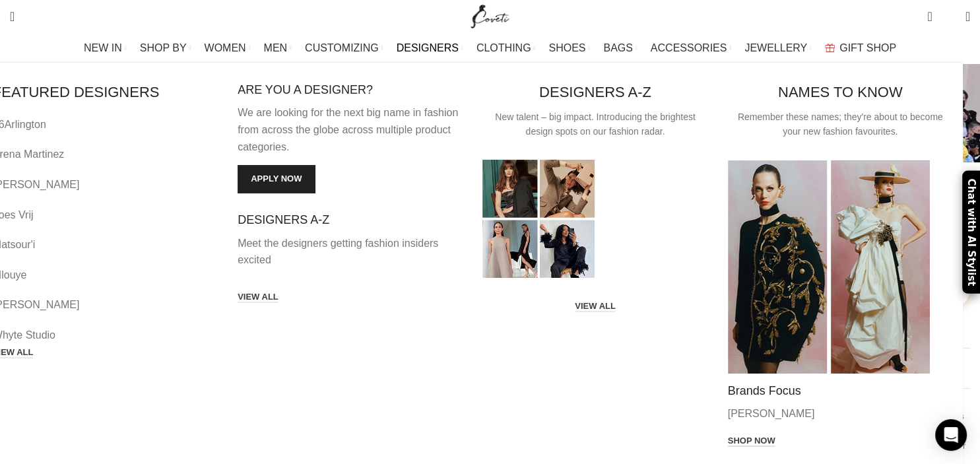 The height and width of the screenshot is (464, 980). What do you see at coordinates (276, 48) in the screenshot?
I see `span: MEN` at bounding box center [276, 48].